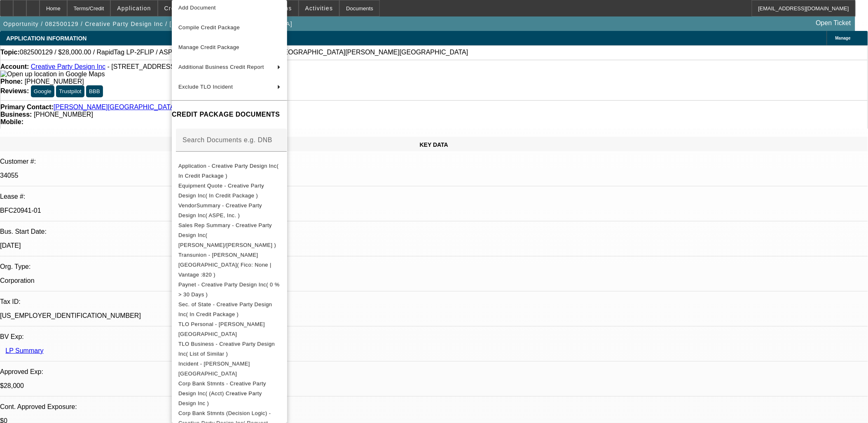 The image size is (868, 423). What do you see at coordinates (225, 309) in the screenshot?
I see `span: Sec. of State - Creative Party Design Inc( In Credit Package )` at bounding box center [225, 309].